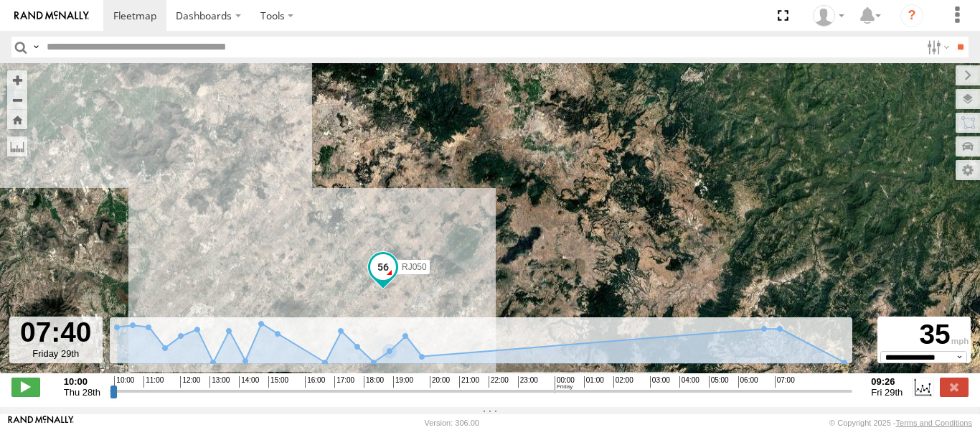  I want to click on span: Fri 29th Aug 2025, so click(886, 392).